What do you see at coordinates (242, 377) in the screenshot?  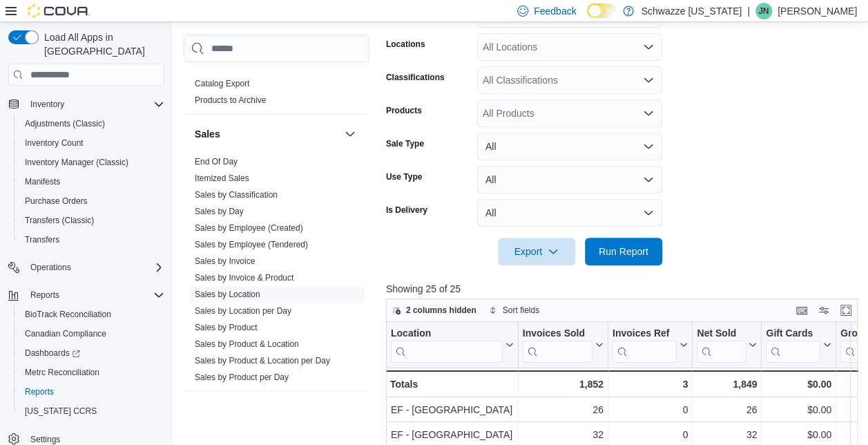 I see `span: Sales by Product per Day` at bounding box center [242, 377].